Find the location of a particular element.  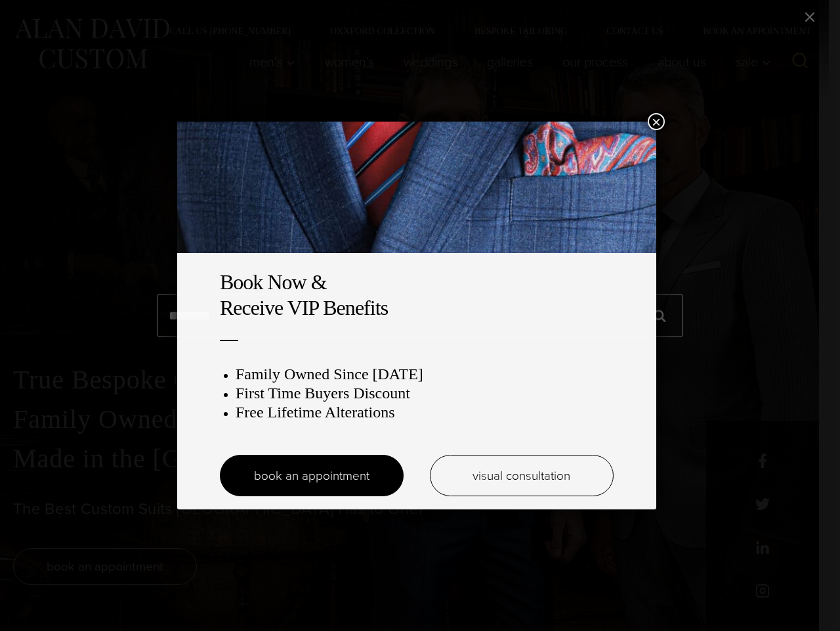

h3: Free Lifetime Alterations is located at coordinates (425, 412).